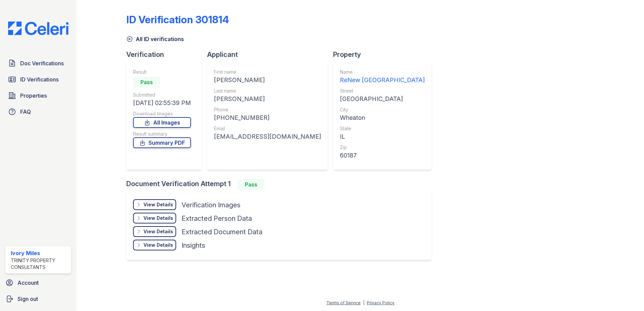 This screenshot has height=311, width=644. What do you see at coordinates (267, 109) in the screenshot?
I see `div: Phone` at bounding box center [267, 109].